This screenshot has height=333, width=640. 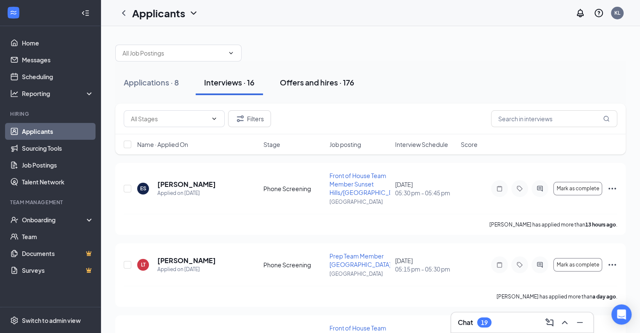 I want to click on div: Reporting, so click(x=58, y=93).